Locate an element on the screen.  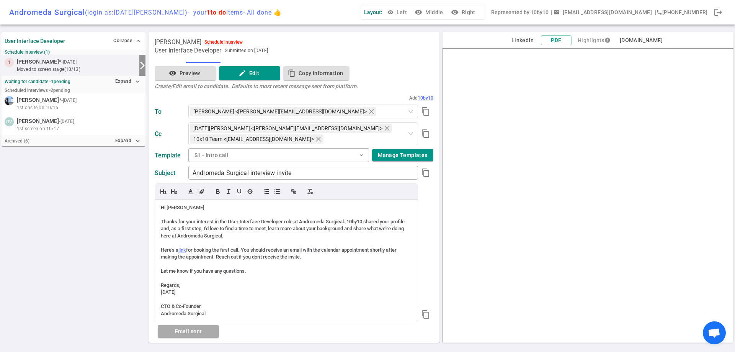
button: PDF is located at coordinates (556, 40).